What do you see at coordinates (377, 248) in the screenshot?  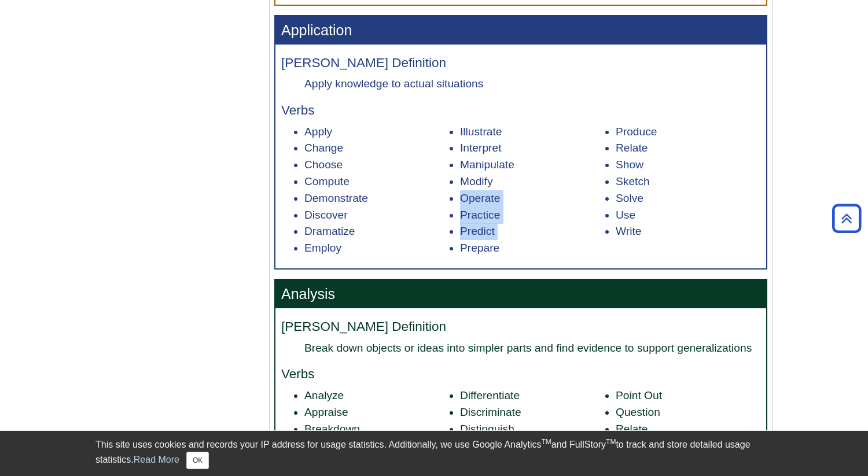 I see `li: Employ` at bounding box center [377, 248].